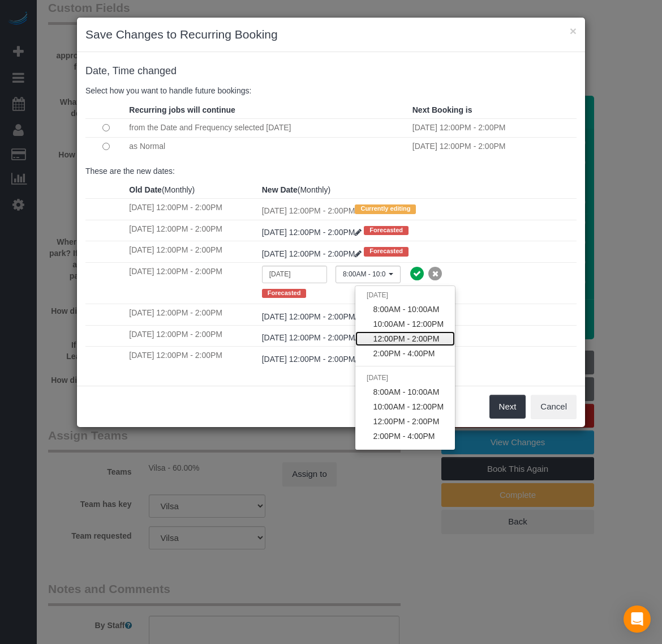  Describe the element at coordinates (181, 110) in the screenshot. I see `strong: Recurring jobs will continue` at that location.